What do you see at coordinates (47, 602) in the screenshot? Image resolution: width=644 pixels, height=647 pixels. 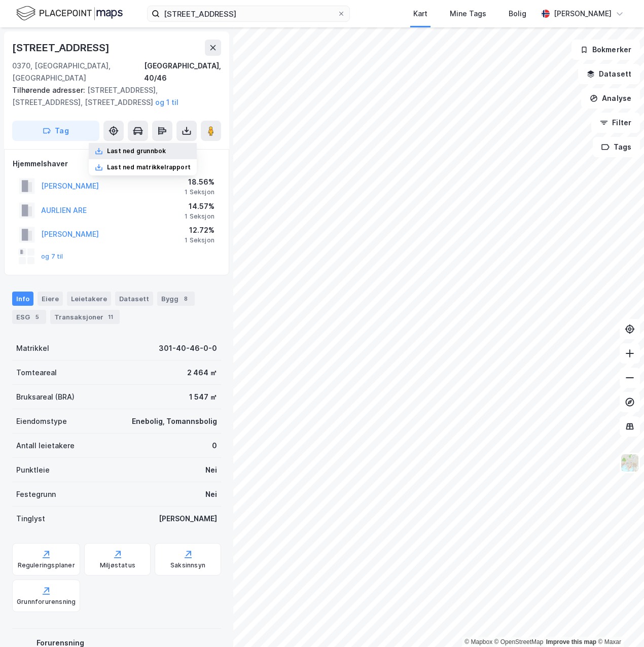 I see `div: Grunnforurensning` at bounding box center [47, 602].